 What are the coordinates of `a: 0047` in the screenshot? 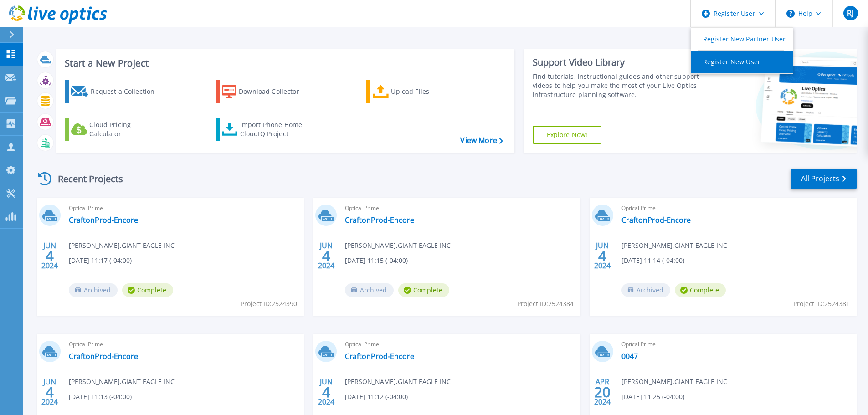 It's located at (630, 356).